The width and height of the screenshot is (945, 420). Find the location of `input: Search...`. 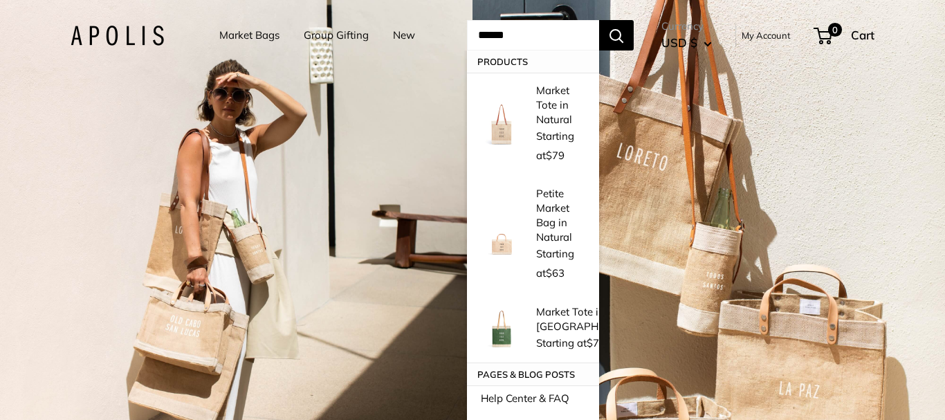

input: Search... is located at coordinates (533, 35).